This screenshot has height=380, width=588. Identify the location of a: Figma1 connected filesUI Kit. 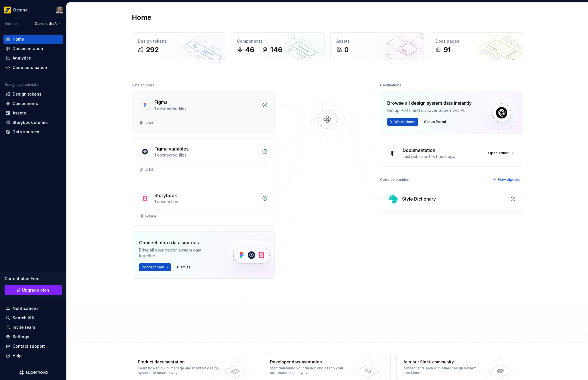
(204, 112).